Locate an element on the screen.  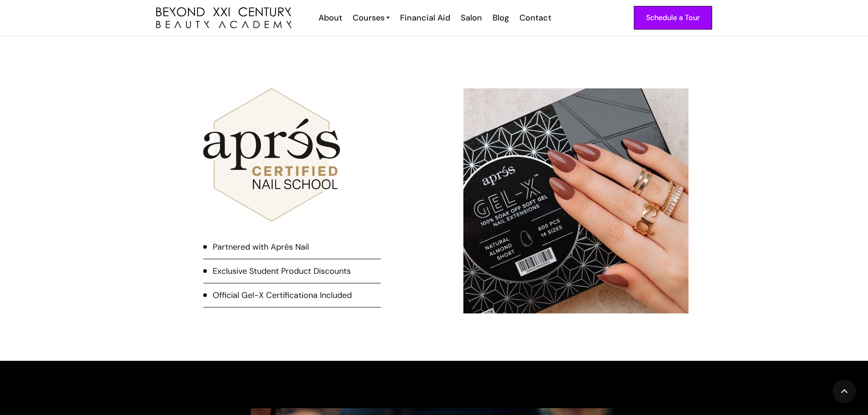
a: Blog is located at coordinates (500, 18).